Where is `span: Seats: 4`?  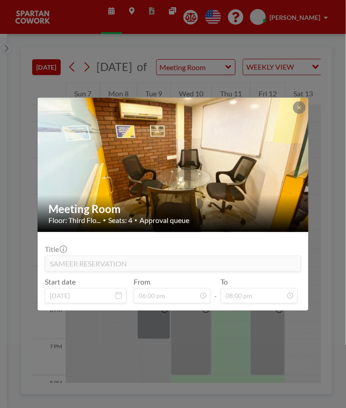 span: Seats: 4 is located at coordinates (120, 220).